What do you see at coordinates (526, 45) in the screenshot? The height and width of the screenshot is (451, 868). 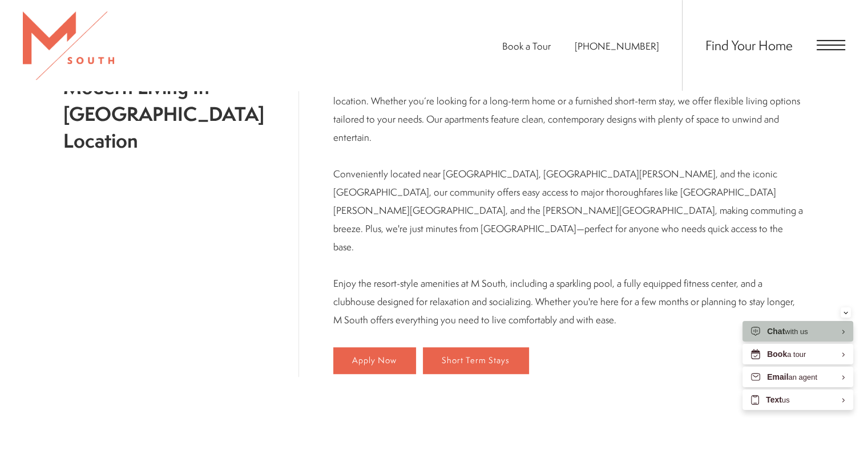 I see `a: Book a Tour` at bounding box center [526, 45].